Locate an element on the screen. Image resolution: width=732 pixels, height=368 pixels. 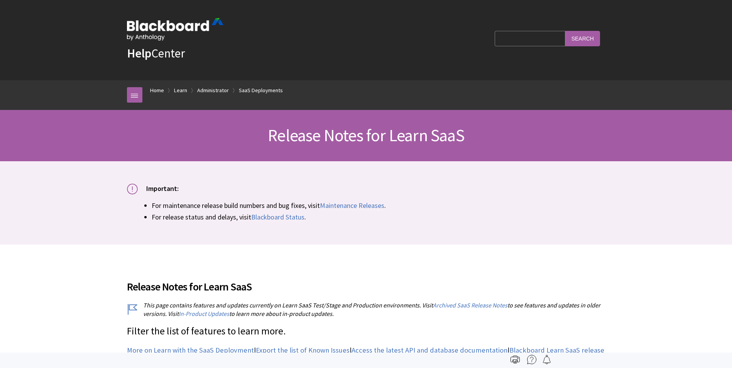
a: Export the list of Known Issues is located at coordinates (302, 350).